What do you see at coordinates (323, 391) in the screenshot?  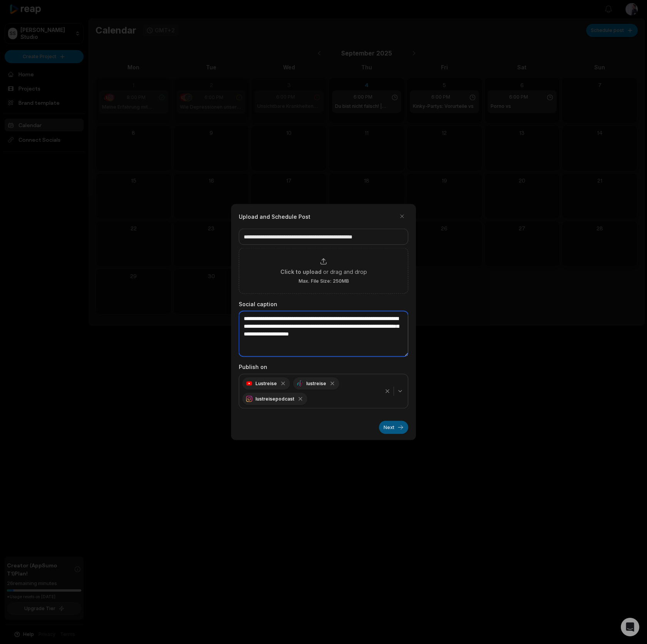 I see `button: Lustreiselustreiselustreisepodcast` at bounding box center [323, 391].